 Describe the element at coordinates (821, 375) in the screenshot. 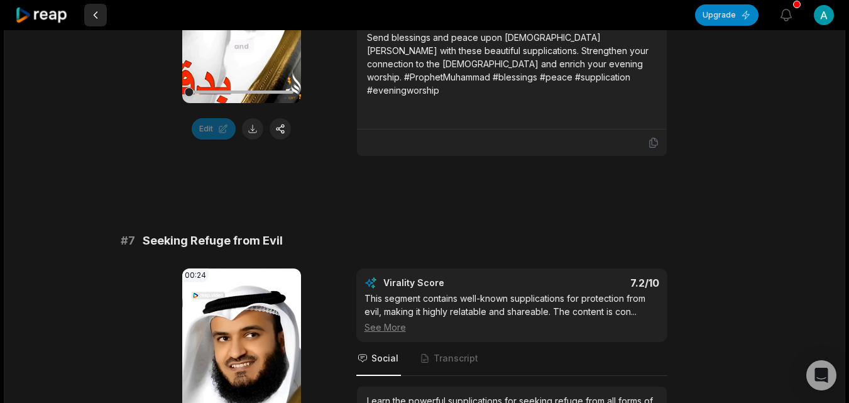

I see `div: Open Intercom Messenger` at that location.